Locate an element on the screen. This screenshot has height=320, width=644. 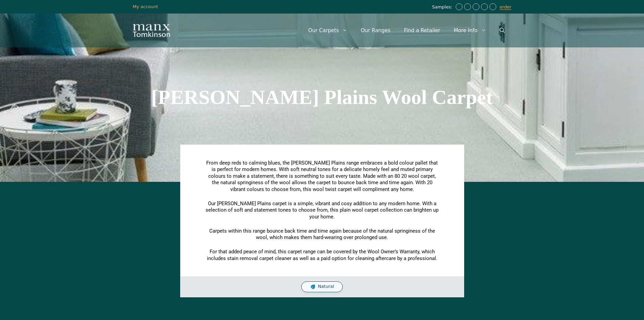
a: Find a Retailer is located at coordinates (422, 30).